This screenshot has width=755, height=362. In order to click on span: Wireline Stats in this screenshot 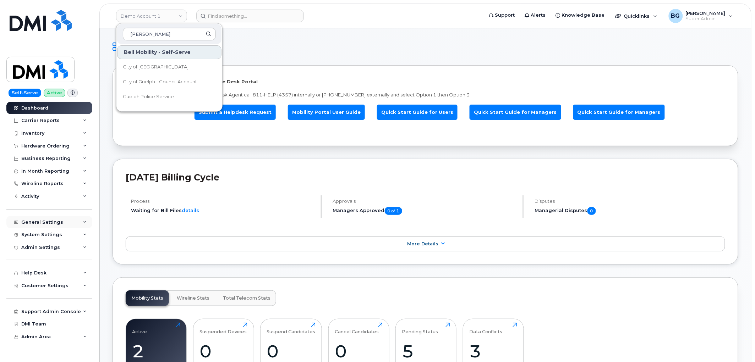, I will do `click(193, 298)`.